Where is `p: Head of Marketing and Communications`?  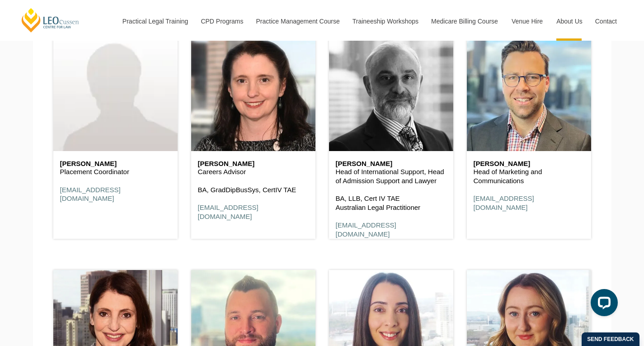 p: Head of Marketing and Communications is located at coordinates (529, 176).